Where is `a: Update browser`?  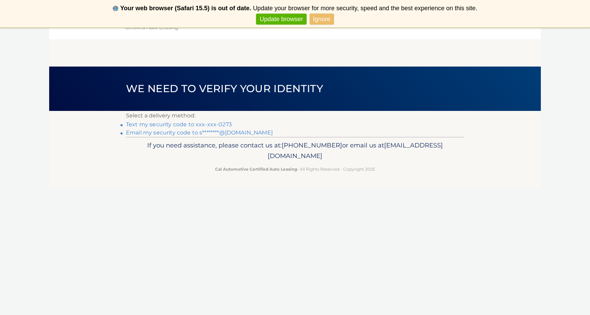 a: Update browser is located at coordinates (281, 19).